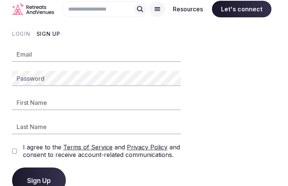 The image size is (288, 186). Describe the element at coordinates (21, 34) in the screenshot. I see `button: Login` at that location.